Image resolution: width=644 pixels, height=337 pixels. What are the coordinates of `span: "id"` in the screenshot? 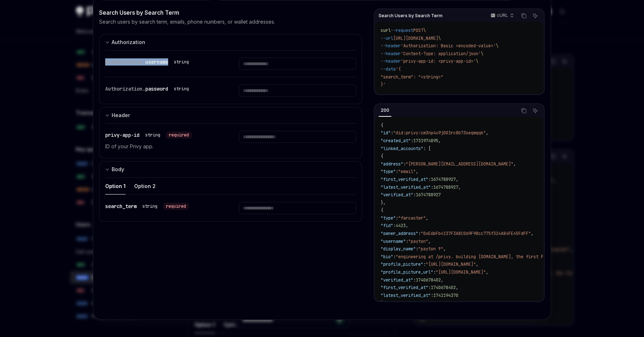 It's located at (386, 133).